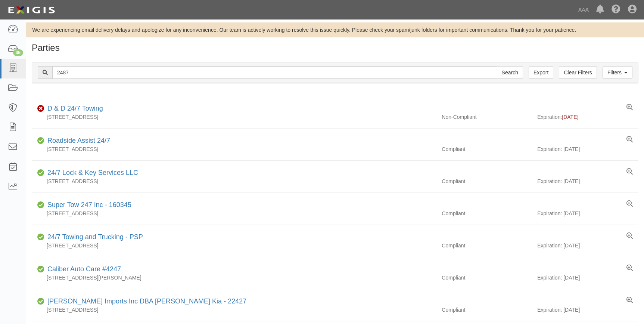 Image resolution: width=644 pixels, height=324 pixels. I want to click on div: Non-Compliant, so click(486, 117).